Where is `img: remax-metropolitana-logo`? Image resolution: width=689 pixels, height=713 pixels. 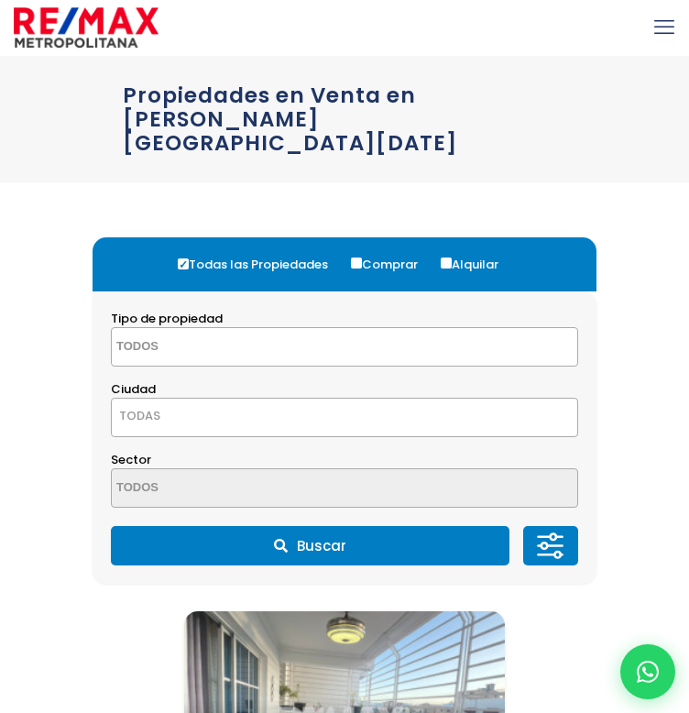 img: remax-metropolitana-logo is located at coordinates (86, 27).